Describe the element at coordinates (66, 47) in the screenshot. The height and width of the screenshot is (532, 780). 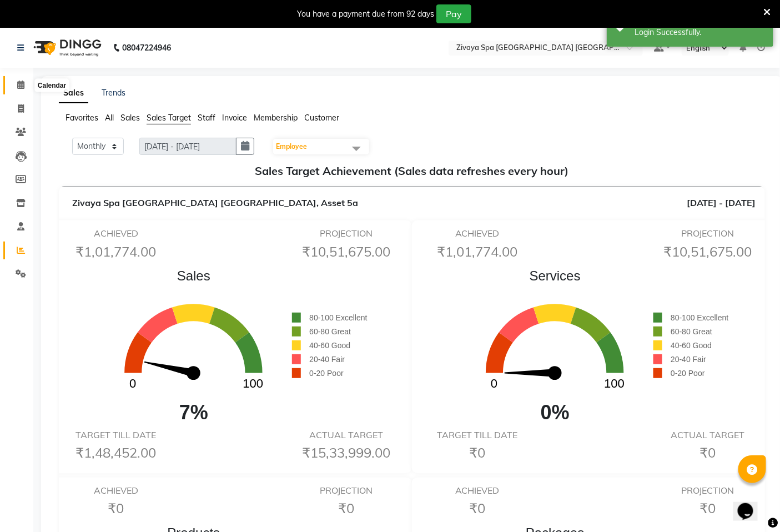
I see `img: logo` at that location.